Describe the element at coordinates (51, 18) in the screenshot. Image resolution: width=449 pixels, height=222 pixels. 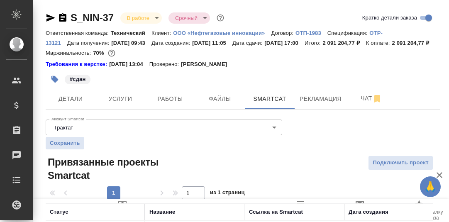
I see `button: Скопировать ссылку для ЯМессенджера` at that location.